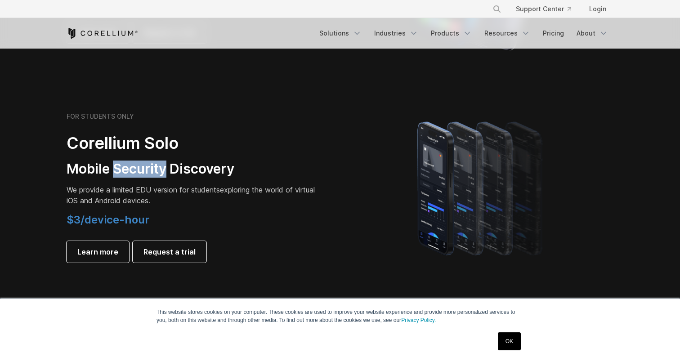  What do you see at coordinates (169, 252) in the screenshot?
I see `span: Request a trial` at bounding box center [169, 252].